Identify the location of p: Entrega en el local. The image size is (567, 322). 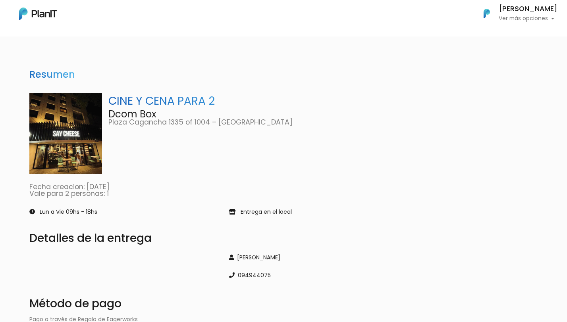
(266, 212).